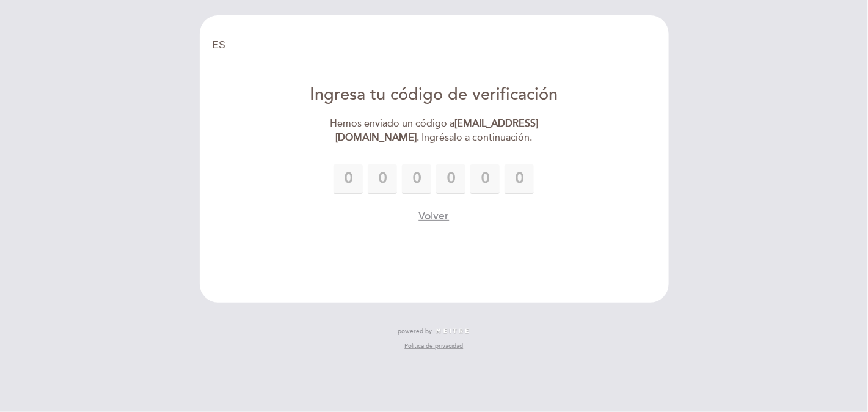  Describe the element at coordinates (453, 331) in the screenshot. I see `img: MEITRE` at that location.